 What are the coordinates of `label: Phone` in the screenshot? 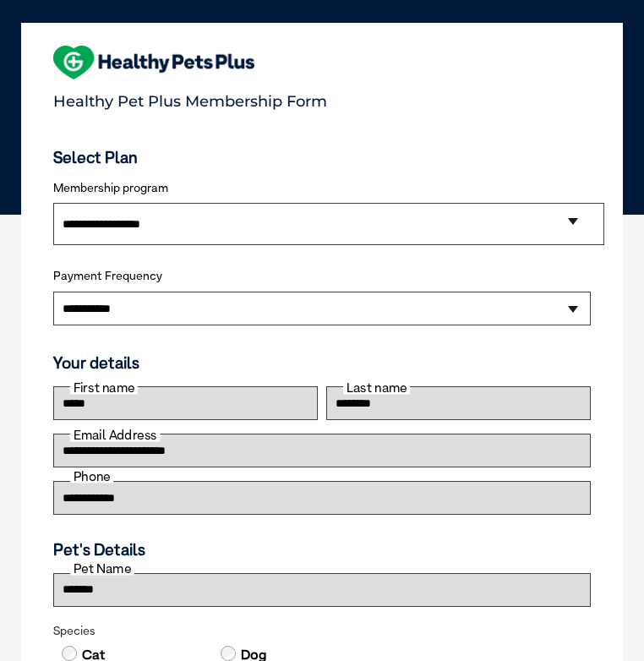 It's located at (91, 476).